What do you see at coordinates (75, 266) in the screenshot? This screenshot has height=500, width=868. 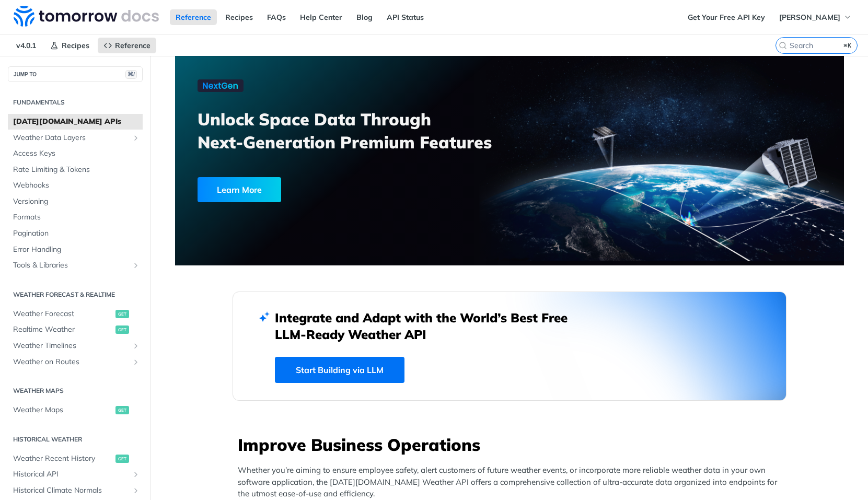 I see `a: Tools & LibrariesShow subpages for Tools & Libraries` at bounding box center [75, 266].